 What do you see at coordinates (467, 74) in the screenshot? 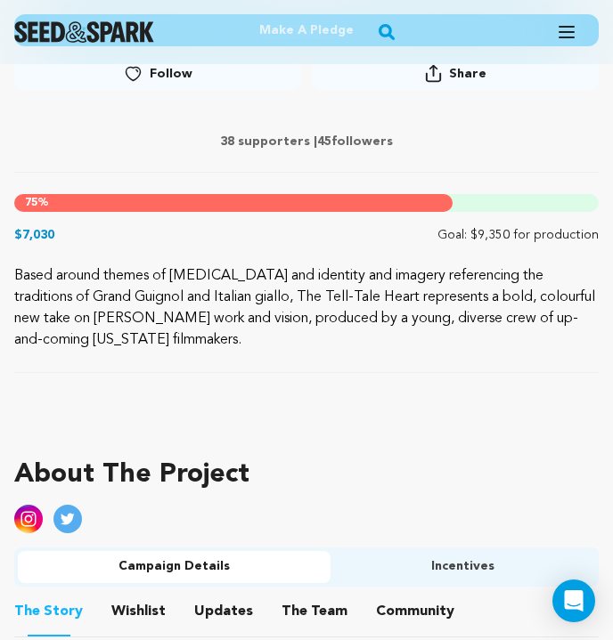
I see `span: Share` at bounding box center [467, 74].